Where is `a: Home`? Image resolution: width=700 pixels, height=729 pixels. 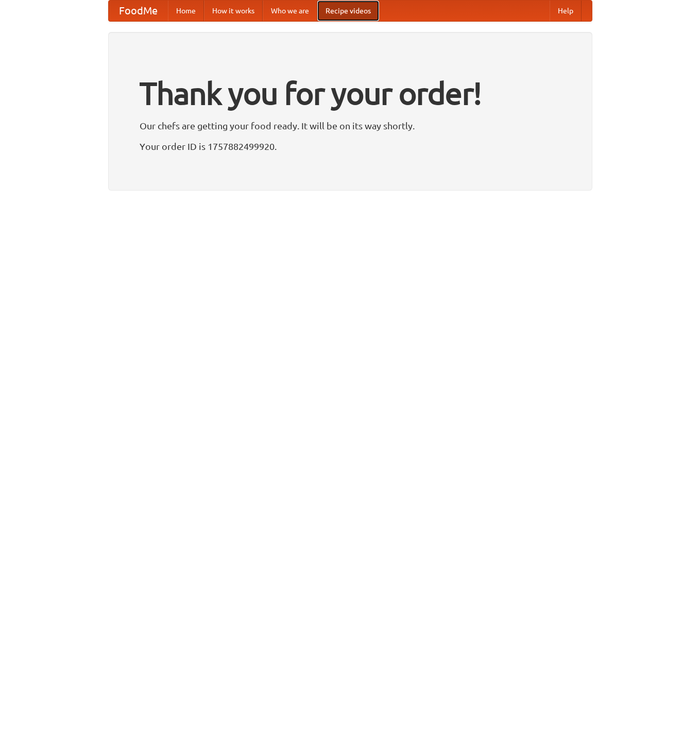
a: Home is located at coordinates (186, 10).